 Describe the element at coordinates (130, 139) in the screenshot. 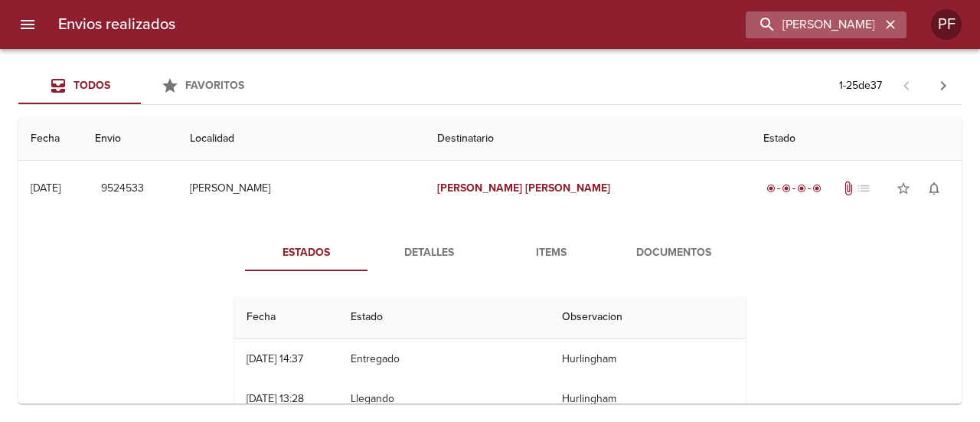

I see `th: Envio` at that location.